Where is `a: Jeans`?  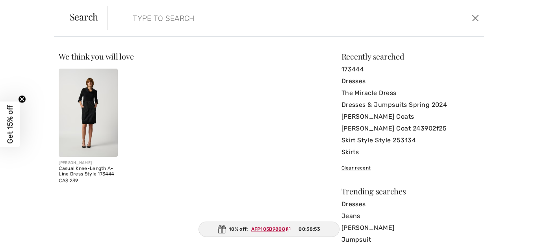 a: Jeans is located at coordinates (410, 216).